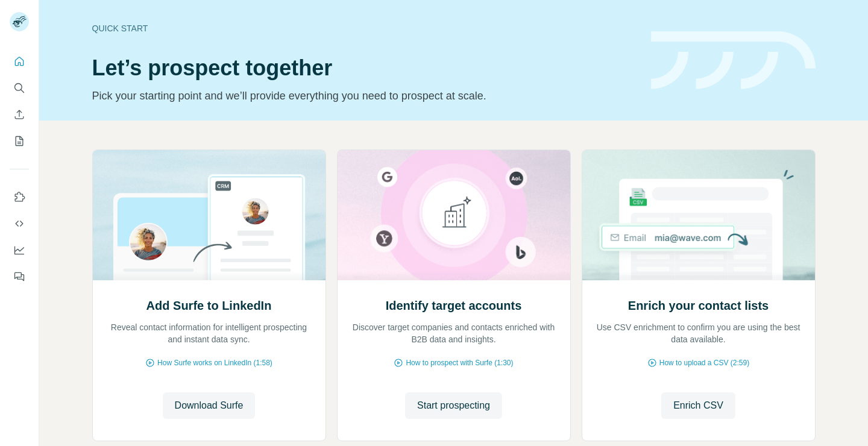 This screenshot has width=868, height=446. I want to click on img: banner, so click(734, 61).